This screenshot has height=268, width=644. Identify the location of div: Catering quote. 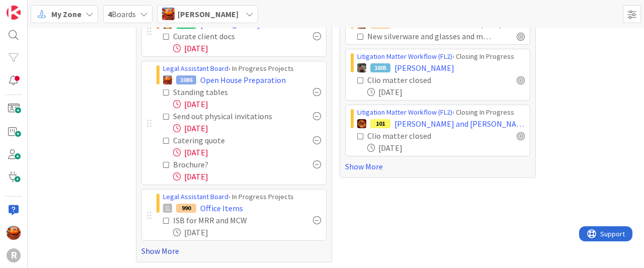
(220, 140).